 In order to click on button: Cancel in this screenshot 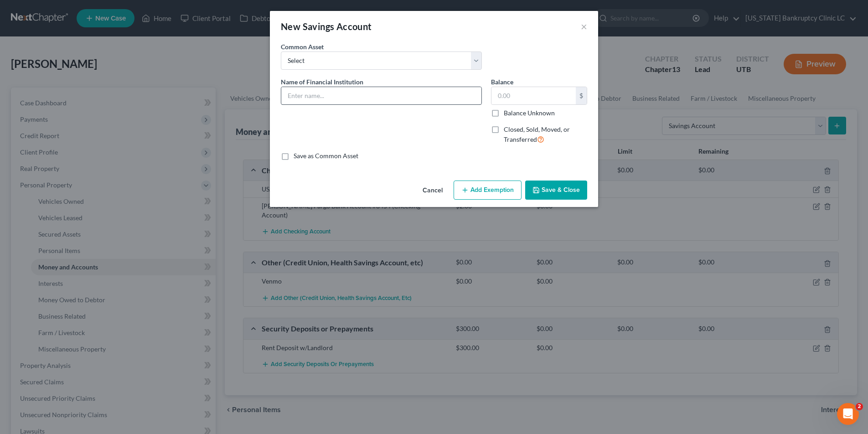, I will do `click(433, 190)`.